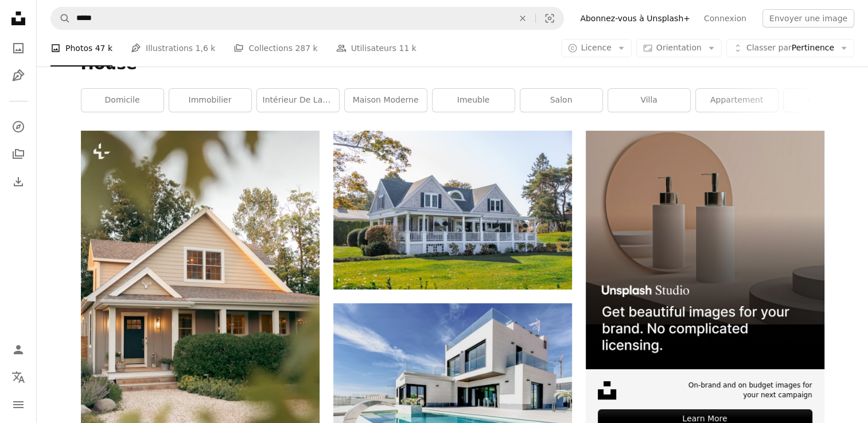 Image resolution: width=868 pixels, height=423 pixels. What do you see at coordinates (18, 377) in the screenshot?
I see `button: Langue` at bounding box center [18, 377].